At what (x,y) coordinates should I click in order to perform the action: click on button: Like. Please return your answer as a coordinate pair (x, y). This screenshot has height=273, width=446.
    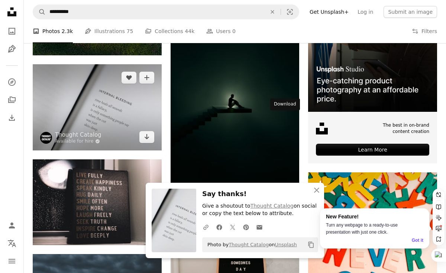
    Looking at the image, I should click on (129, 78).